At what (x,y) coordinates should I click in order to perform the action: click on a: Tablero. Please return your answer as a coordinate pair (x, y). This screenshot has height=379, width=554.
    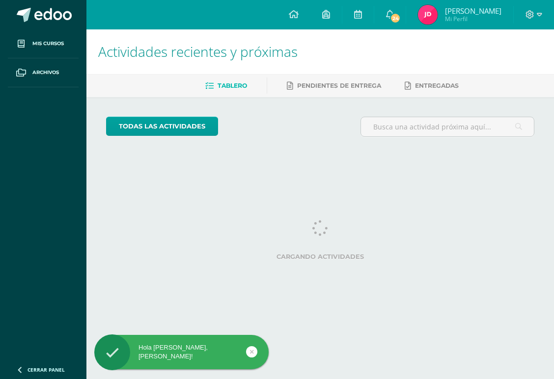
    Looking at the image, I should click on (226, 86).